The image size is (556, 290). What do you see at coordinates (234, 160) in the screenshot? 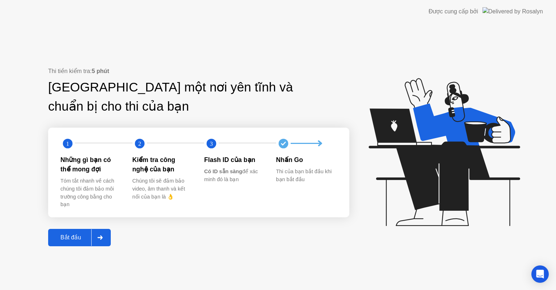
I see `div: Flash ID của bạn` at bounding box center [234, 160].